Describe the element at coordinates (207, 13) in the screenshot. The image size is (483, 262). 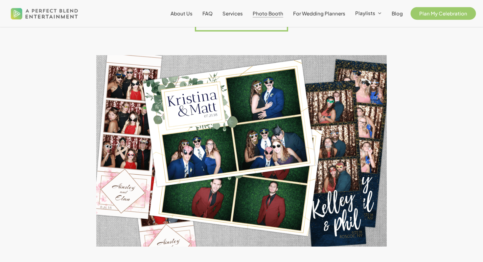
I see `a: FAQ` at that location.